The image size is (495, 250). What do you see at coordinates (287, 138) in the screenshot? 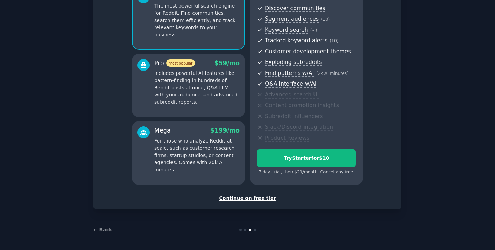
I see `span: Product Reviews` at bounding box center [287, 138].